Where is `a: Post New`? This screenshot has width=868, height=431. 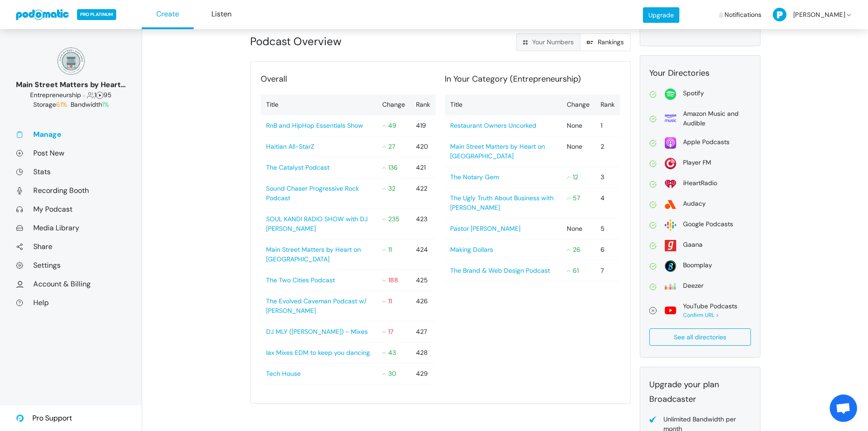 a: Post New is located at coordinates (71, 152).